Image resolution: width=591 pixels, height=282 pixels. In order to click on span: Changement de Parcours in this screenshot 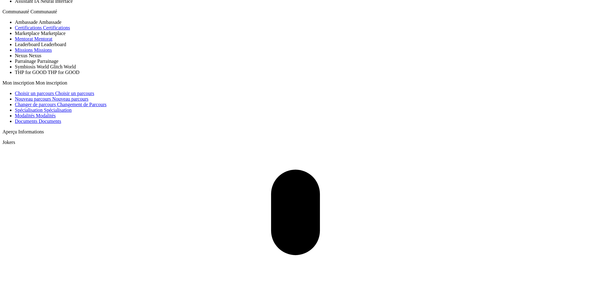, I will do `click(82, 104)`.